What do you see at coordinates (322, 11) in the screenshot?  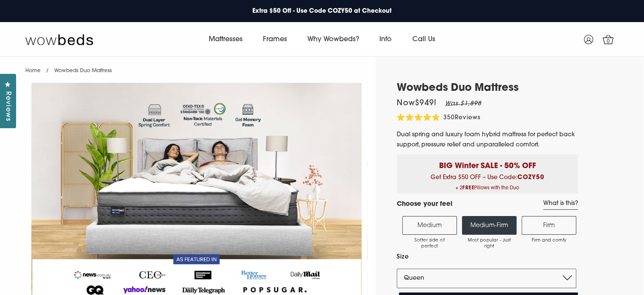 I see `a: Extra $50 Off - Use Code COZY50 at Checkout` at bounding box center [322, 11].